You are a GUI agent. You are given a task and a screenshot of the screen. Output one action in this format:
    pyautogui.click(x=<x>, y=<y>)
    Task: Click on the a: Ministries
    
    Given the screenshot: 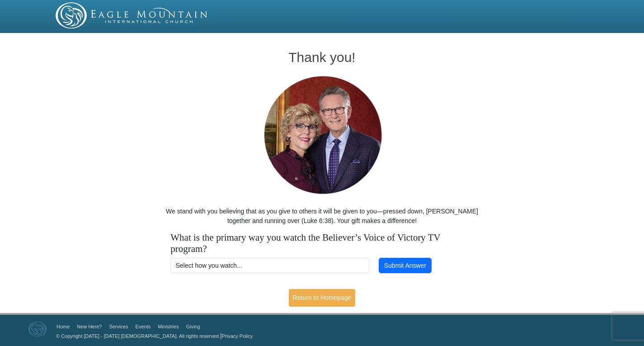 What is the action you would take?
    pyautogui.click(x=168, y=327)
    